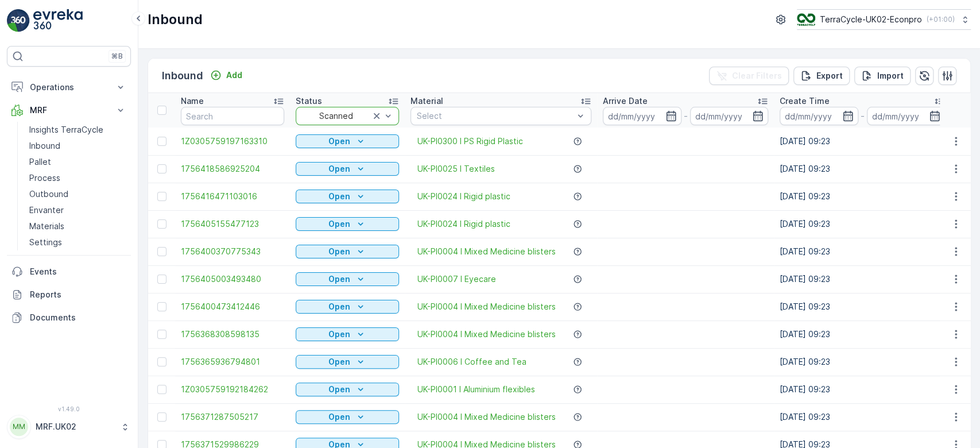  I want to click on a: 1Z0305759197163310, so click(233, 141).